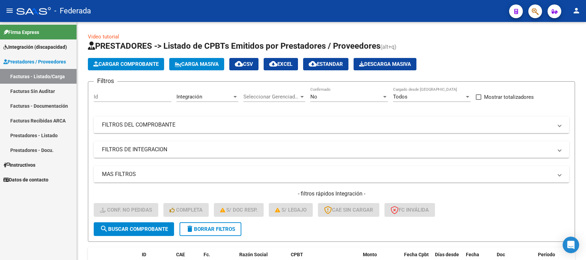 This screenshot has width=586, height=260. What do you see at coordinates (331, 125) in the screenshot?
I see `mat-expansion-panel-header: FILTROS DEL COMPROBANTE` at bounding box center [331, 125].